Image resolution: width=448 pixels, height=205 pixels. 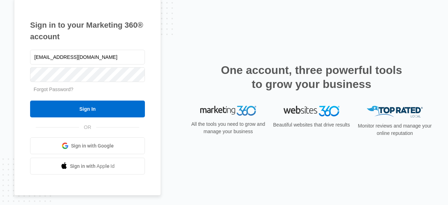 I want to click on a: Sign in with Google, so click(x=88, y=146).